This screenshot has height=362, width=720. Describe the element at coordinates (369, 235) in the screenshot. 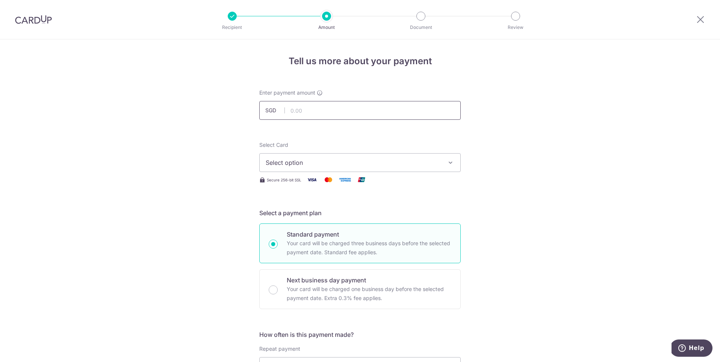

I see `p: Standard payment` at that location.